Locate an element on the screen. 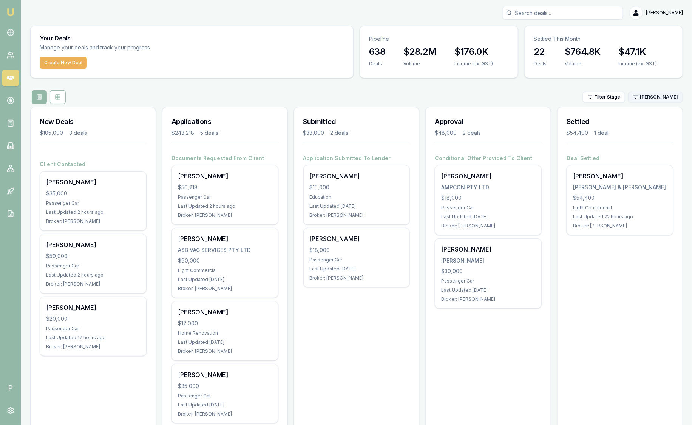 Image resolution: width=692 pixels, height=425 pixels. div: $20,000 is located at coordinates (93, 319).